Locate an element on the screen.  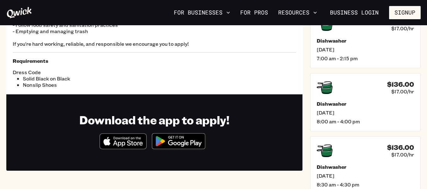
a: Download on the App Store is located at coordinates (123, 147).